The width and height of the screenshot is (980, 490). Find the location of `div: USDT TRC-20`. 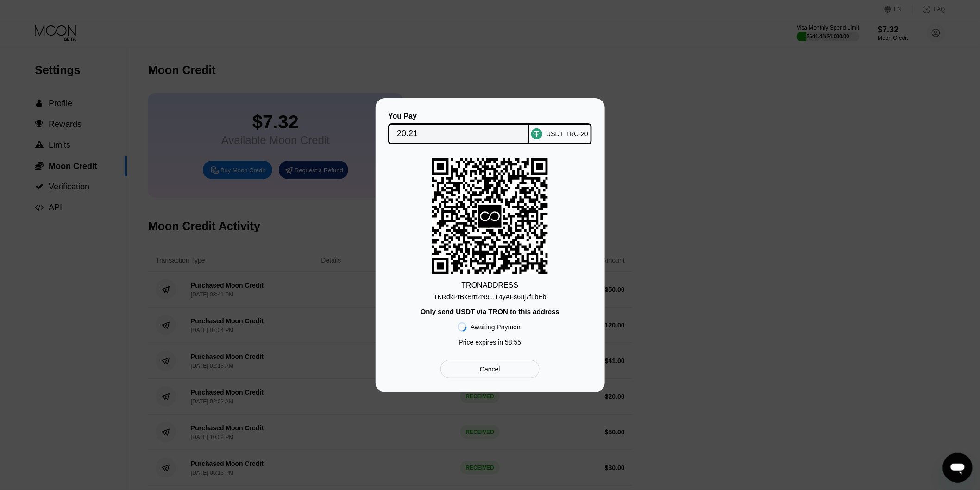

div: USDT TRC-20 is located at coordinates (567, 134).